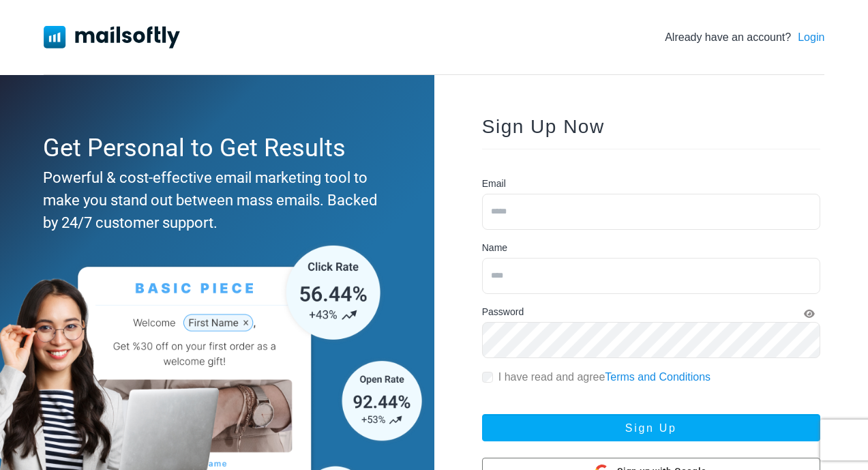 Image resolution: width=868 pixels, height=470 pixels. What do you see at coordinates (494, 248) in the screenshot?
I see `label: Name` at bounding box center [494, 248].